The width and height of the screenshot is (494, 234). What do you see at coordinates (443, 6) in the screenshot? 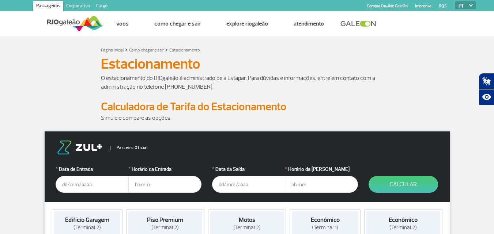
I see `a: RQS` at bounding box center [443, 6].